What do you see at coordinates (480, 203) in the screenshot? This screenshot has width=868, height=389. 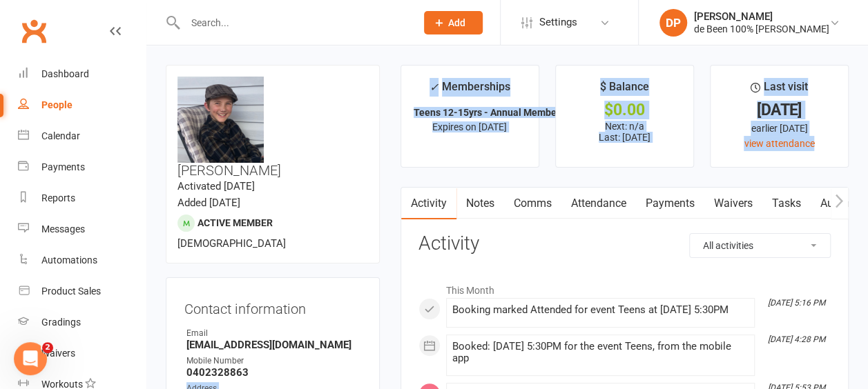 I see `a: Notes` at bounding box center [480, 203].